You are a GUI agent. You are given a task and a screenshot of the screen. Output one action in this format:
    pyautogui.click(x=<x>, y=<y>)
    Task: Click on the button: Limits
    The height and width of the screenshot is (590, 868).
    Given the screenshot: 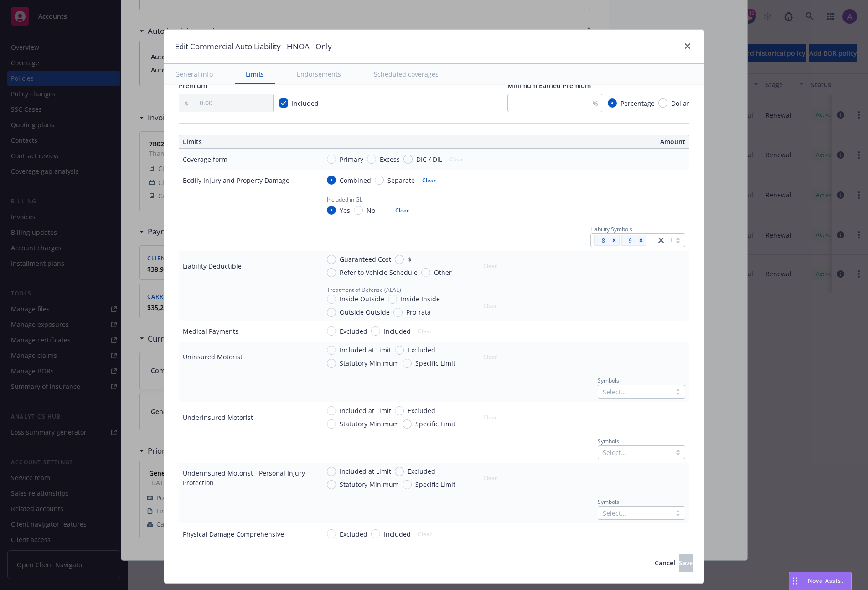 What is the action you would take?
    pyautogui.click(x=255, y=74)
    